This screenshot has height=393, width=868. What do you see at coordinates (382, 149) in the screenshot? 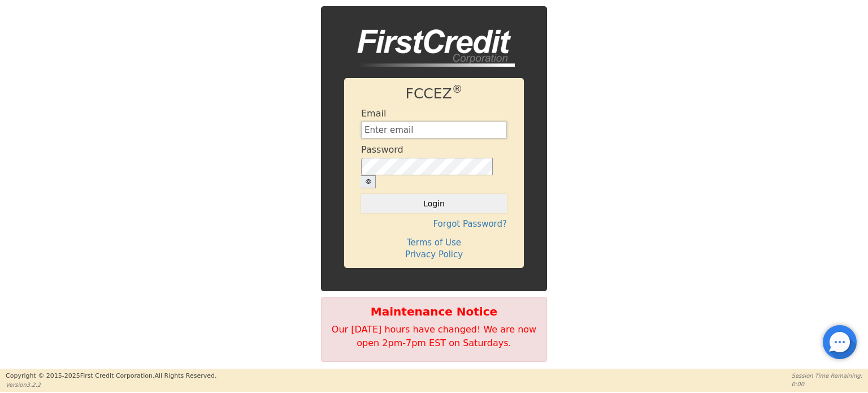
I see `h4: Password` at bounding box center [382, 149].